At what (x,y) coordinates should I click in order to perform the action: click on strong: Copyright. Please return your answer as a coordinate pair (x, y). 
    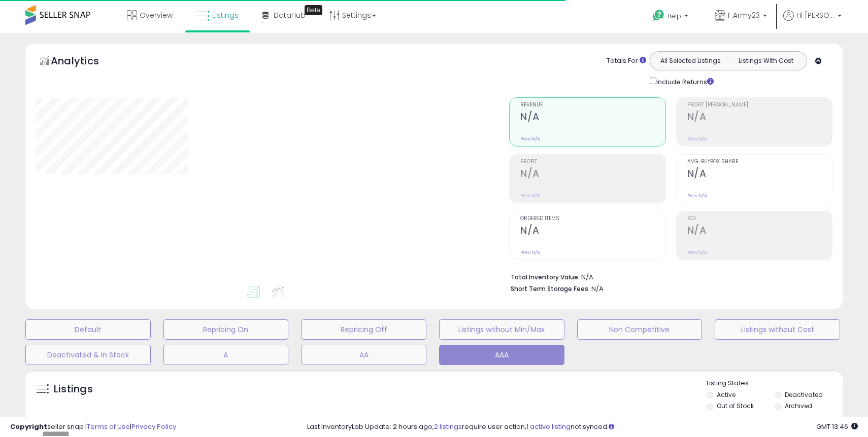
    Looking at the image, I should click on (28, 426).